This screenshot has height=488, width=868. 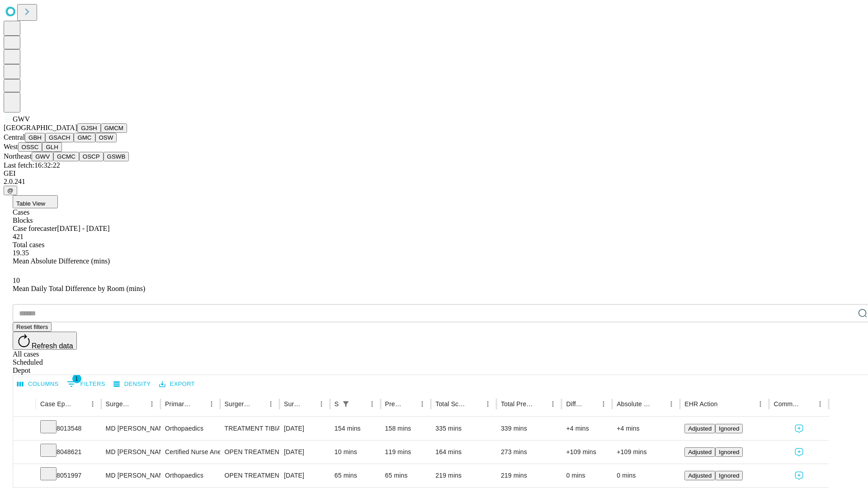 What do you see at coordinates (406, 428) in the screenshot?
I see `div: 158 mins` at bounding box center [406, 428].